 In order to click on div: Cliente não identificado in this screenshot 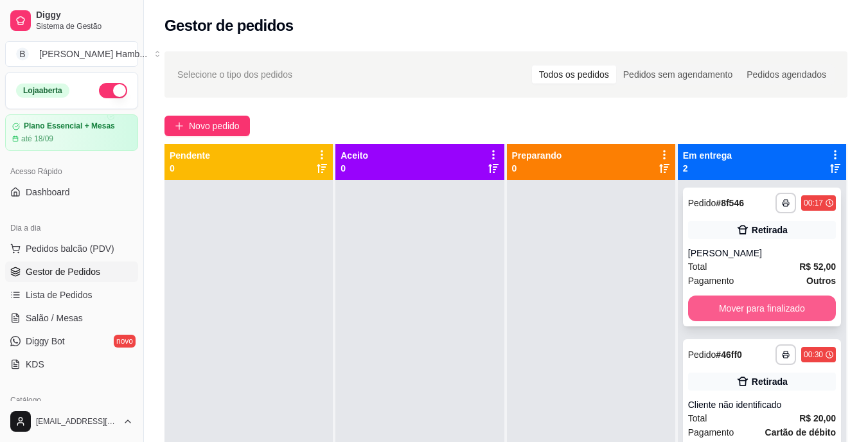, I will do `click(762, 405)`.